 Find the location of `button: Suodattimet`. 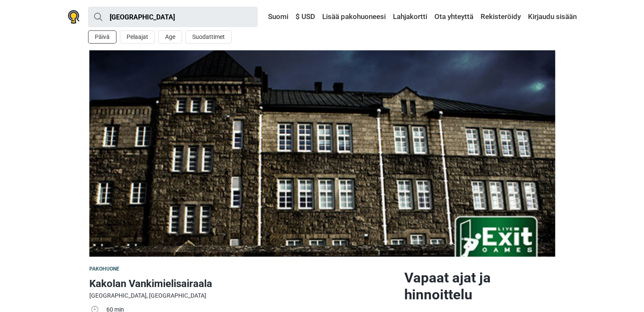

button: Suodattimet is located at coordinates (209, 37).